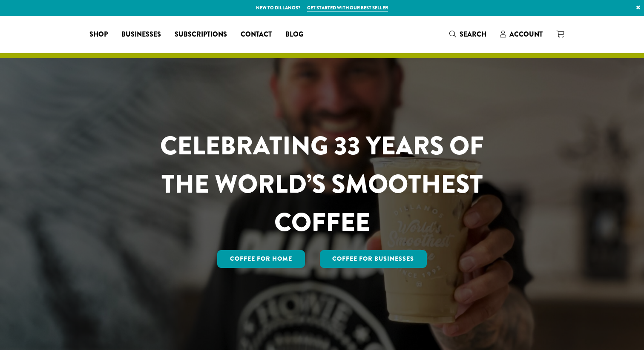 Image resolution: width=644 pixels, height=350 pixels. I want to click on span: Contact, so click(256, 34).